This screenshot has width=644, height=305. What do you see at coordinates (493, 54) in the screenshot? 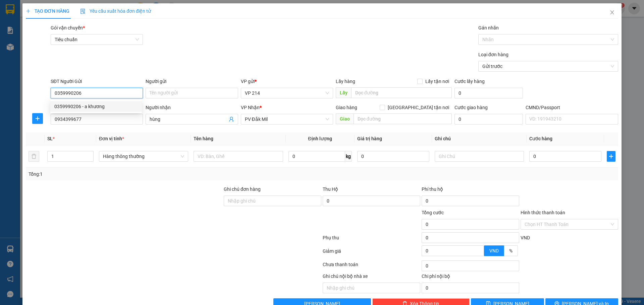
I see `label: Loại đơn hàng` at bounding box center [493, 54].